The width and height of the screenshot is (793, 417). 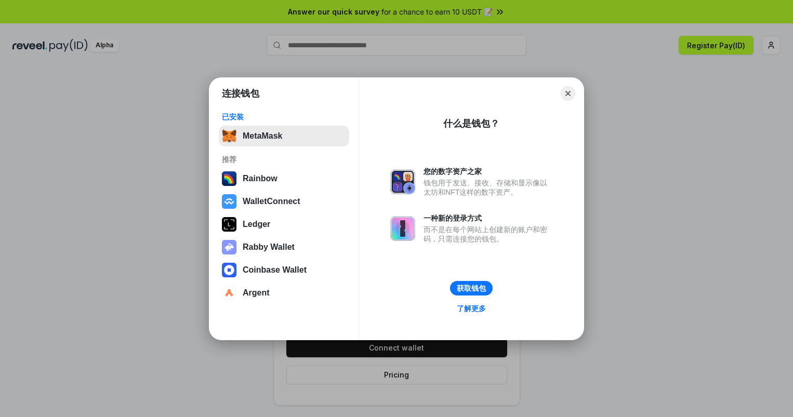 What do you see at coordinates (284, 202) in the screenshot?
I see `button: WalletConnect` at bounding box center [284, 202].